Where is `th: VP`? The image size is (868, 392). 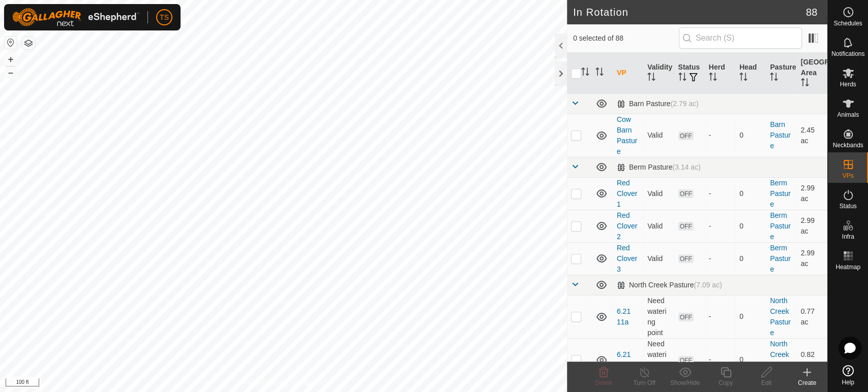 th: VP is located at coordinates (628, 73).